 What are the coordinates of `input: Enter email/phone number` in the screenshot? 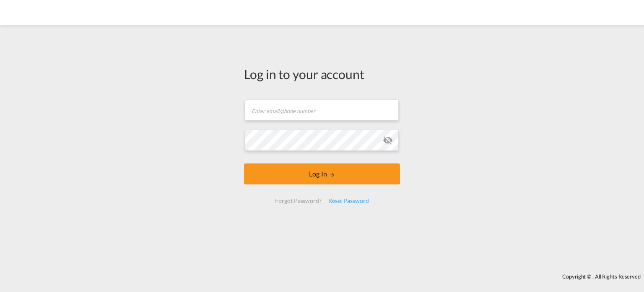 It's located at (321, 110).